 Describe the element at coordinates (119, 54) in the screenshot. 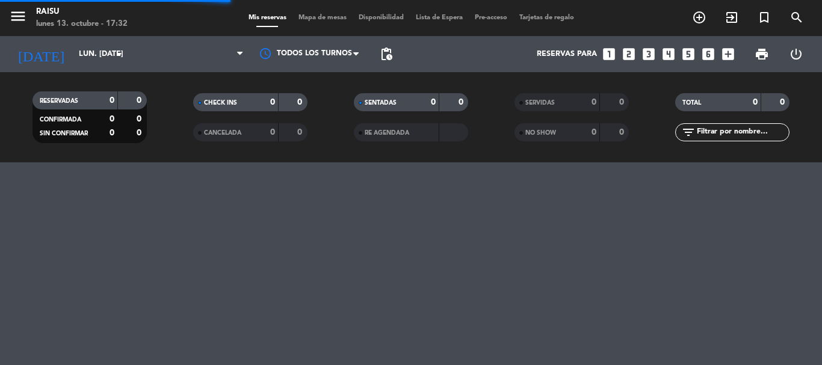

I see `i: arrow_drop_down` at that location.